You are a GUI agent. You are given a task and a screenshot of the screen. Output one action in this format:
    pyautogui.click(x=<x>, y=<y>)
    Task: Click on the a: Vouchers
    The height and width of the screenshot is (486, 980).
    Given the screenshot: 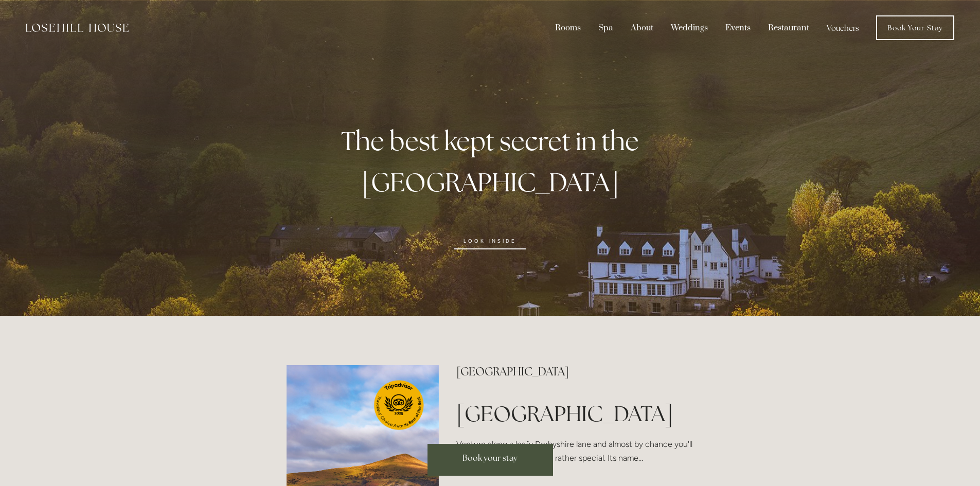 What is the action you would take?
    pyautogui.click(x=843, y=27)
    